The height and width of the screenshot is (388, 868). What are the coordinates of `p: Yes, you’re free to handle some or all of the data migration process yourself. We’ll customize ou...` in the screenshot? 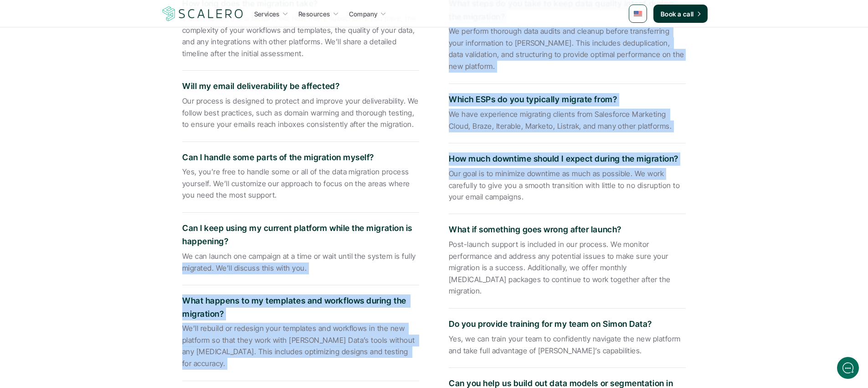 It's located at (301, 183).